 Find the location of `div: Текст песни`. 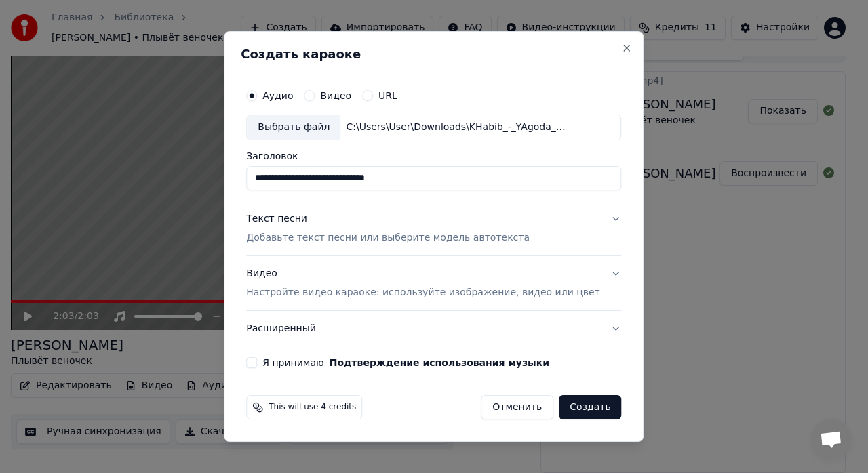

div: Текст песни is located at coordinates (277, 219).